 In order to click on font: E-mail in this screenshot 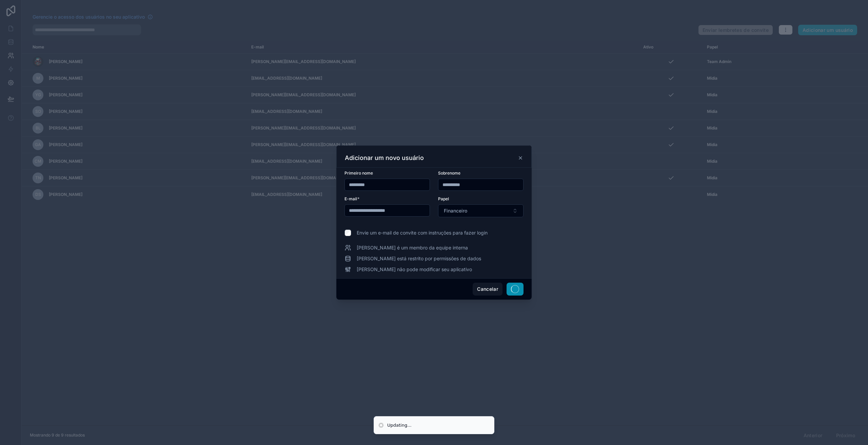, I will do `click(351, 198)`.